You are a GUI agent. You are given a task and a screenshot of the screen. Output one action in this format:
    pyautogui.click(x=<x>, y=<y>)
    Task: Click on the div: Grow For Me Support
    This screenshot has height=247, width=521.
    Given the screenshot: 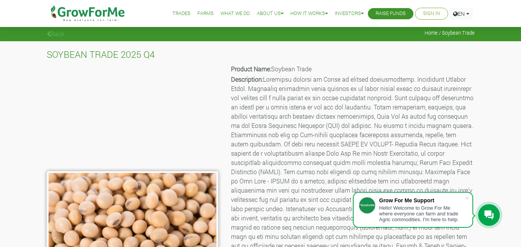 What is the action you would take?
    pyautogui.click(x=422, y=201)
    